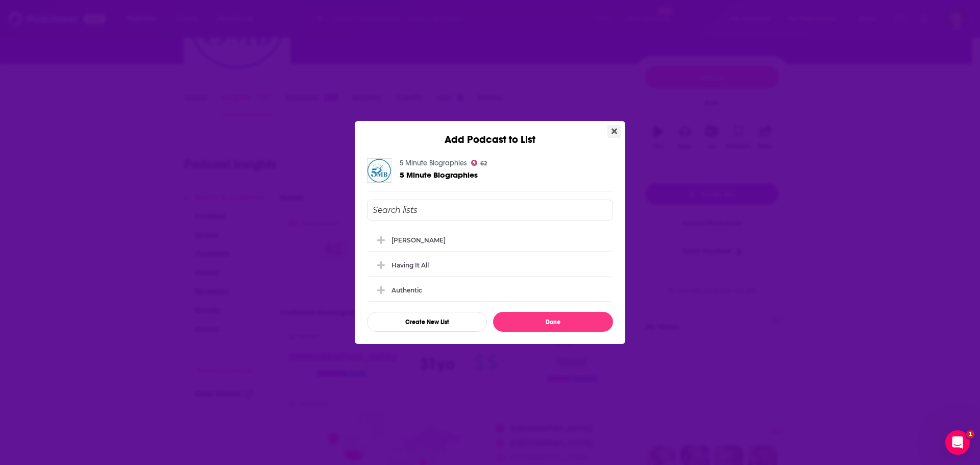  Describe the element at coordinates (483, 163) in the screenshot. I see `span: 62` at that location.